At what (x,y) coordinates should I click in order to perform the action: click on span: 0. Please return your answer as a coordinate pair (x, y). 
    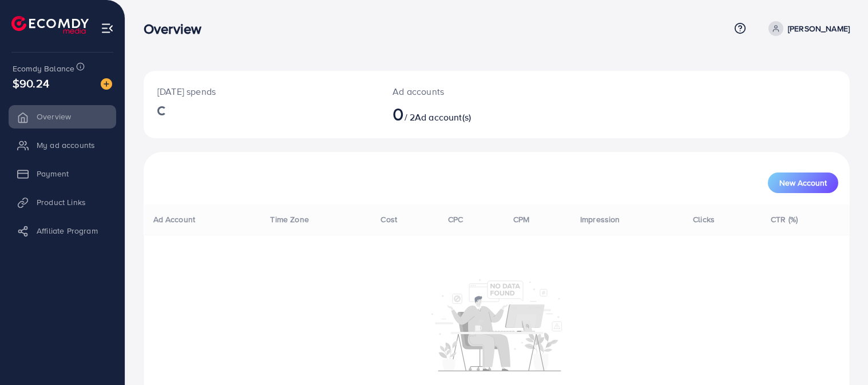
    Looking at the image, I should click on (398, 114).